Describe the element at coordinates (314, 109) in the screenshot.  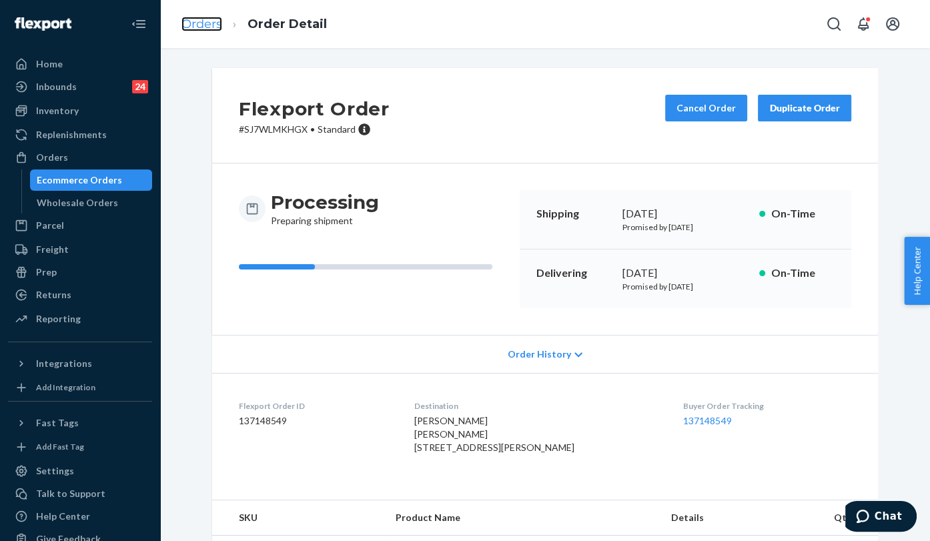
I see `h2: Flexport Order` at that location.